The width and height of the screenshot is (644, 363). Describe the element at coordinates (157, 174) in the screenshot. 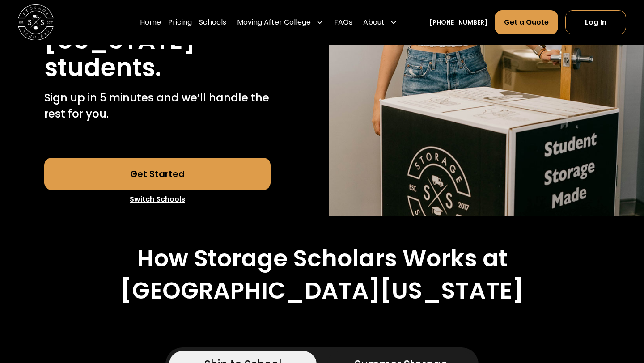

I see `a: Get Started` at that location.